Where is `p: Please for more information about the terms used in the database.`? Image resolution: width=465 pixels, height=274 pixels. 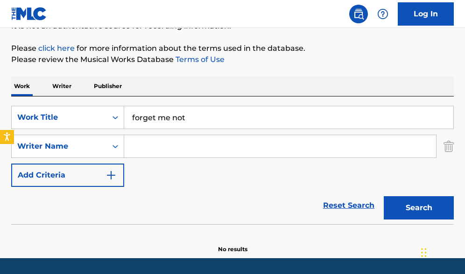 p: Please for more information about the terms used in the database. is located at coordinates (232, 49).